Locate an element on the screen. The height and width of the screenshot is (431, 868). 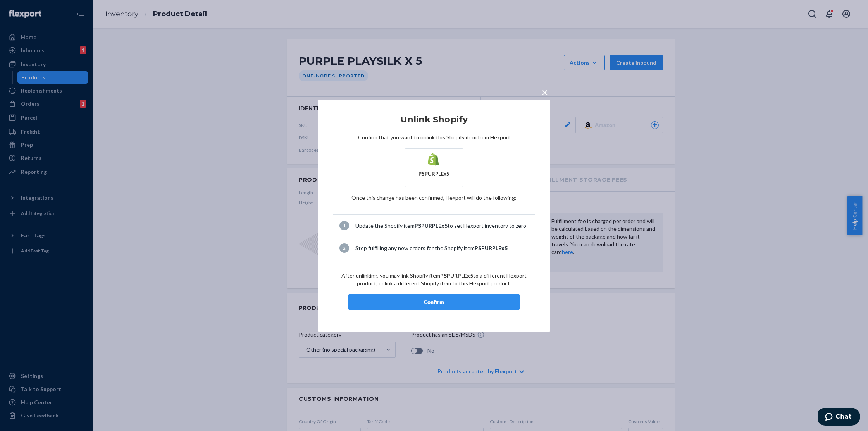
p: Confirm that you want to unlink this Shopify item from Flexport is located at coordinates (434, 138).